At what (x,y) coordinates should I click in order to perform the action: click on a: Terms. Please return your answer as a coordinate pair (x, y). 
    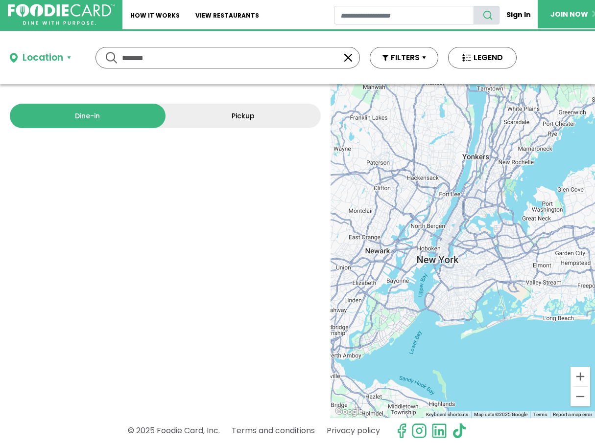
    Looking at the image, I should click on (540, 415).